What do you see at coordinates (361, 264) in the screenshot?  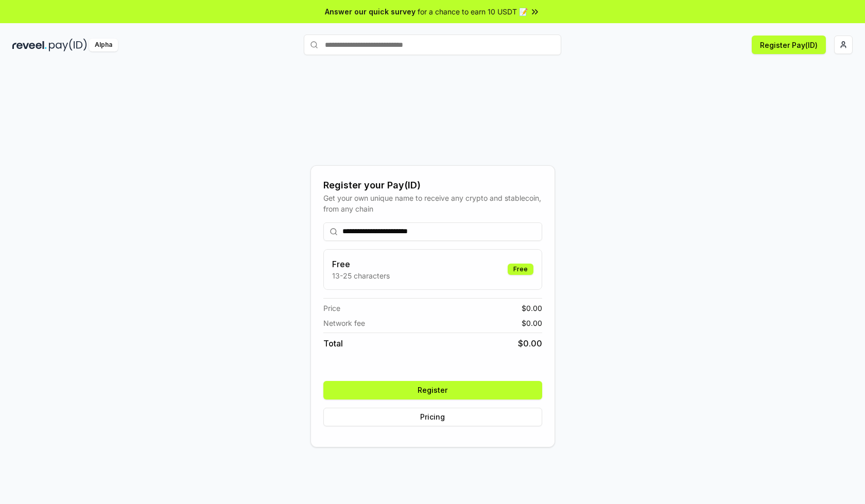 I see `h3: Free` at bounding box center [361, 264].